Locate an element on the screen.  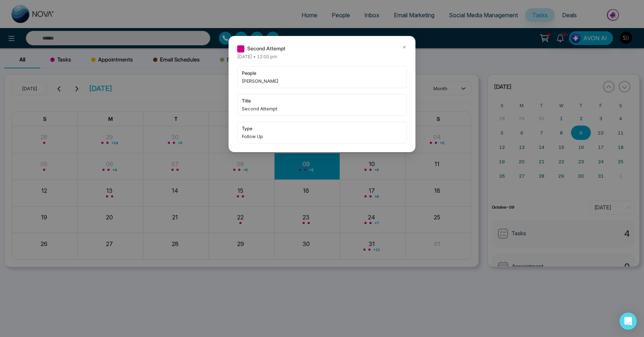
span: Follow Up is located at coordinates (322, 136).